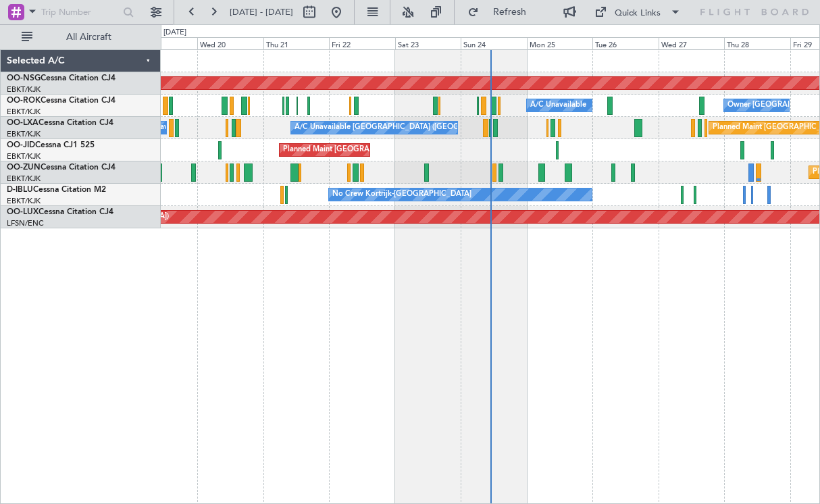 Image resolution: width=820 pixels, height=504 pixels. What do you see at coordinates (51, 146) in the screenshot?
I see `a: OO-JIDCessna CJ1 525` at bounding box center [51, 146].